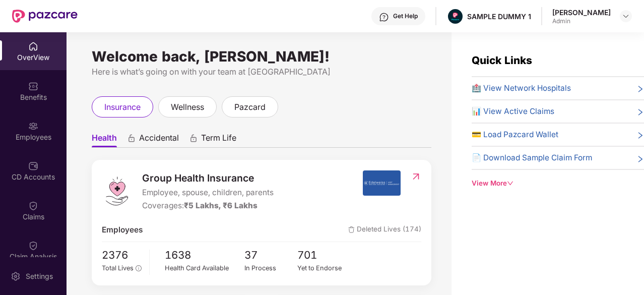 This screenshot has height=295, width=644. Describe the element at coordinates (205, 268) in the screenshot. I see `div: Health Card Available` at that location.